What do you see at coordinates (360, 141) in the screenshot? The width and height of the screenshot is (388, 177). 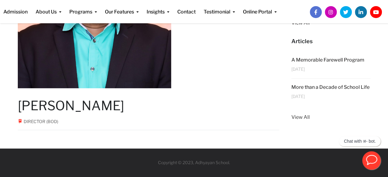 I see `p: Chat with अ- bot.` at bounding box center [360, 141].